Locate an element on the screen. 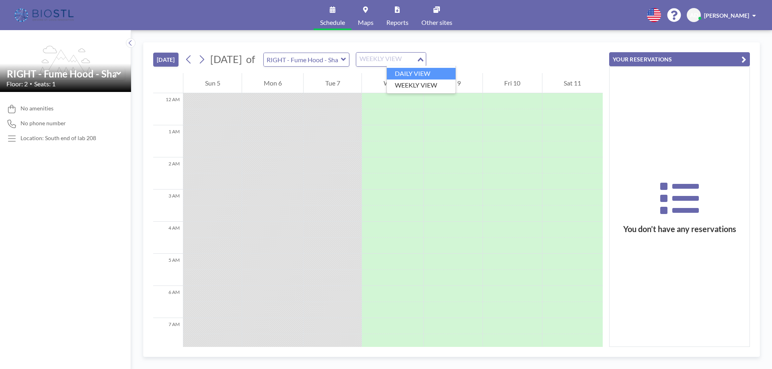 Image resolution: width=772 pixels, height=369 pixels. div: 4 AM is located at coordinates (168, 238).